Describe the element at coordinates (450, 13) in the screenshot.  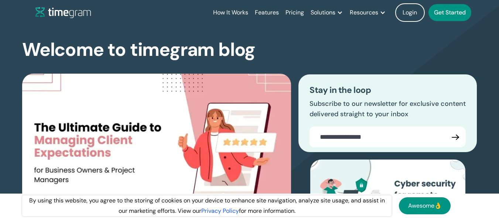
I see `a: Get Started` at that location.